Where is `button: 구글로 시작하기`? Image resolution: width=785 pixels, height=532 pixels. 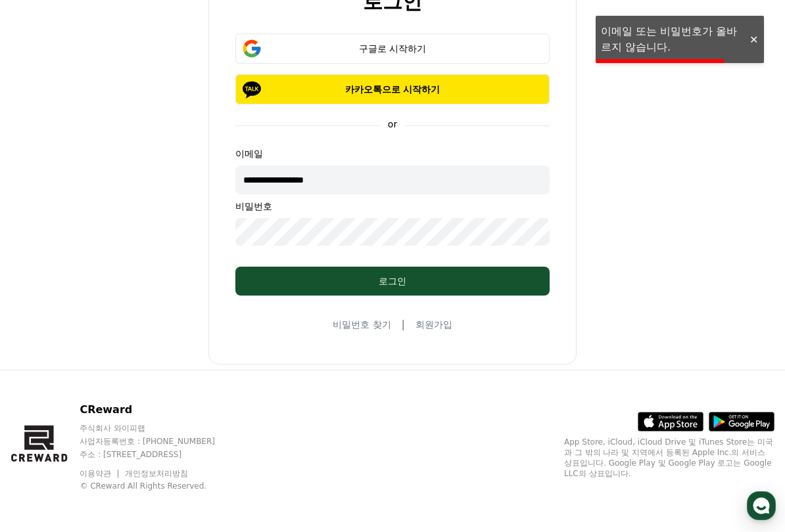
button: 구글로 시작하기 is located at coordinates (392, 48).